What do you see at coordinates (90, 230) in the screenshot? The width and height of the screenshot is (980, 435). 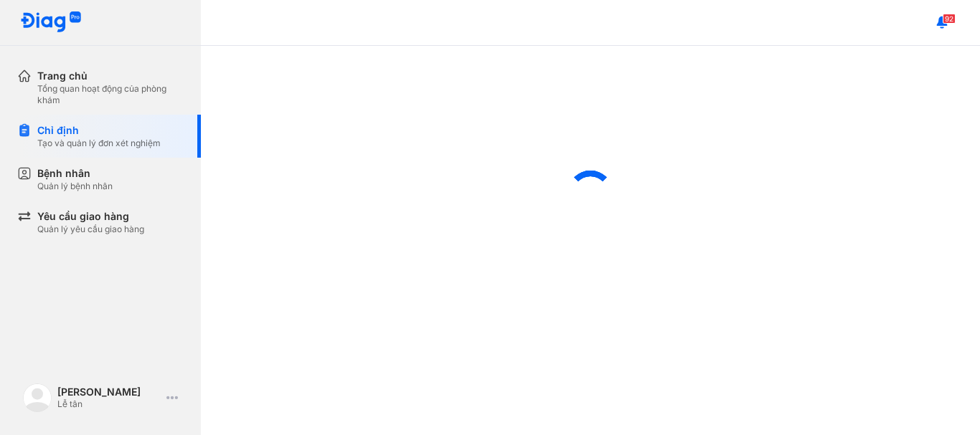 I see `div: Quản lý yêu cầu giao hàng` at bounding box center [90, 230].